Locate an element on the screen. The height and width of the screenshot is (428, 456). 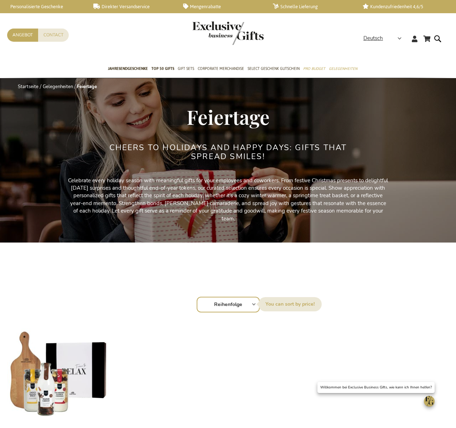
a: Angebot is located at coordinates (22, 35).